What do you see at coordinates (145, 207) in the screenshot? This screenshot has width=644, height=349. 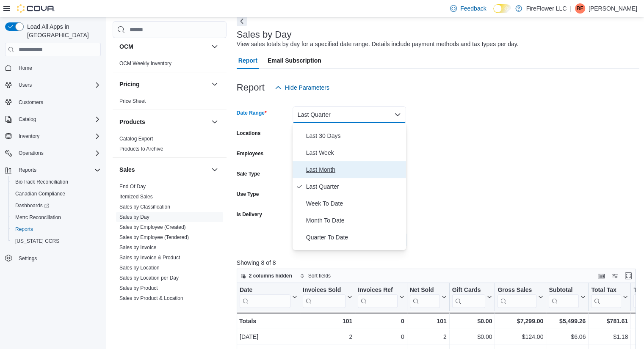 I see `span: Sales by Classification` at bounding box center [145, 207].